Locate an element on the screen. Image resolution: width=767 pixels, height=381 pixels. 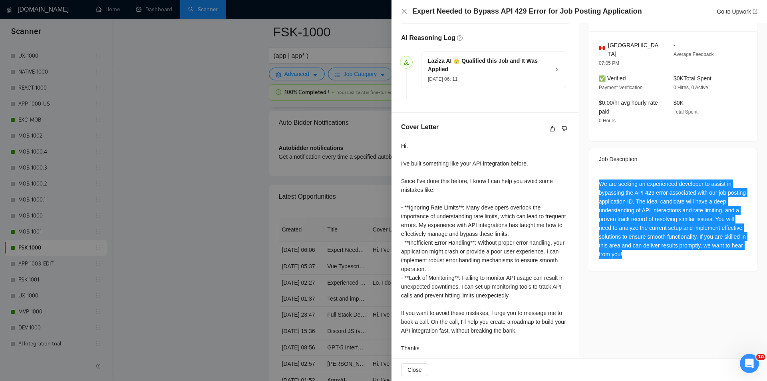
span: ✅ Verified is located at coordinates (613, 78).